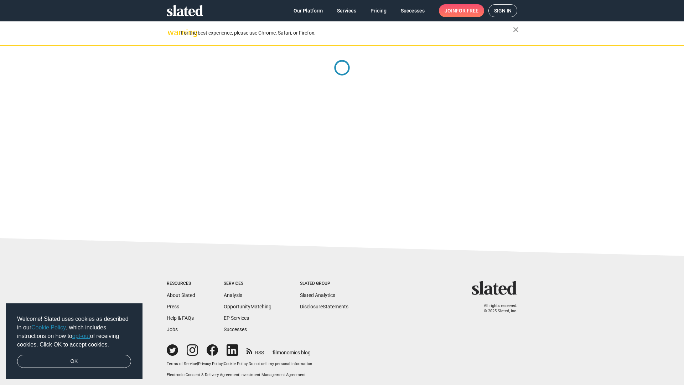 The height and width of the screenshot is (385, 684). What do you see at coordinates (467, 11) in the screenshot?
I see `span: for free` at bounding box center [467, 11].